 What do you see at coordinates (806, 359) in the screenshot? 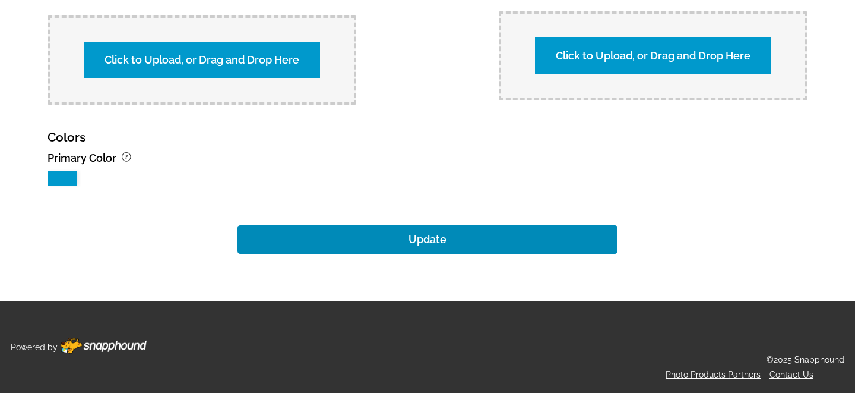
I see `p: ©2025 Snapphound` at bounding box center [806, 359].